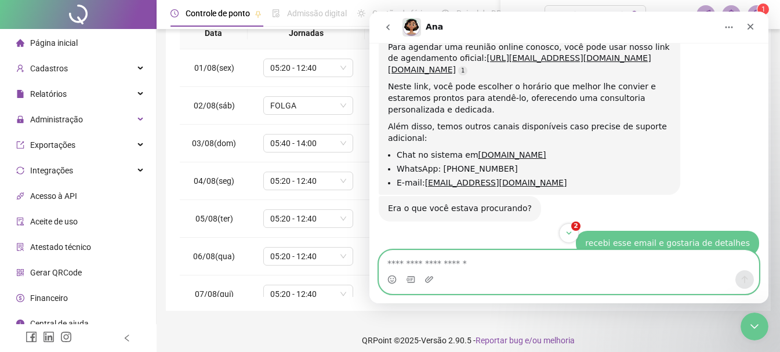  I want to click on span: instagram, so click(66, 337).